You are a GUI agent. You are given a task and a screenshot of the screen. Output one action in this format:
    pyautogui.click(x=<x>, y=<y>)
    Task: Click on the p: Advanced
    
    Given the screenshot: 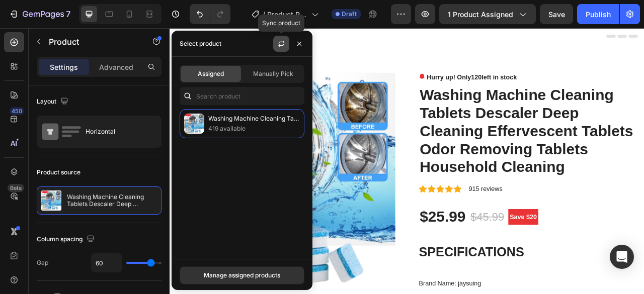 What is the action you would take?
    pyautogui.click(x=116, y=67)
    